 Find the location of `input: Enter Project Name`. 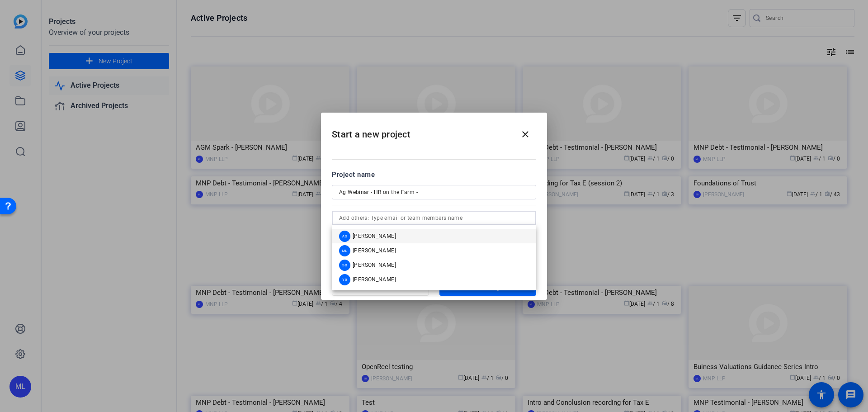

input: Enter Project Name is located at coordinates (434, 192).